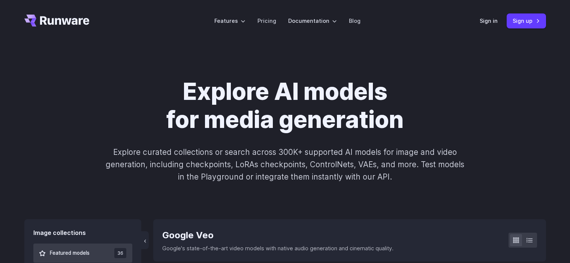 This screenshot has height=263, width=570. Describe the element at coordinates (83, 253) in the screenshot. I see `button: Featured models 36` at that location.